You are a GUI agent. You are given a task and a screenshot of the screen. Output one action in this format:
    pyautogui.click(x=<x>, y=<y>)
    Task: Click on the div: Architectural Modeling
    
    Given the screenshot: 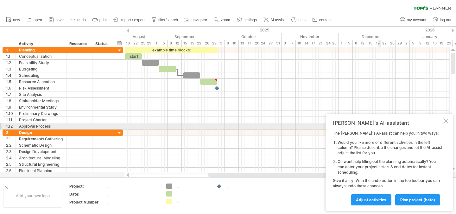 What is the action you would take?
    pyautogui.click(x=41, y=157)
    